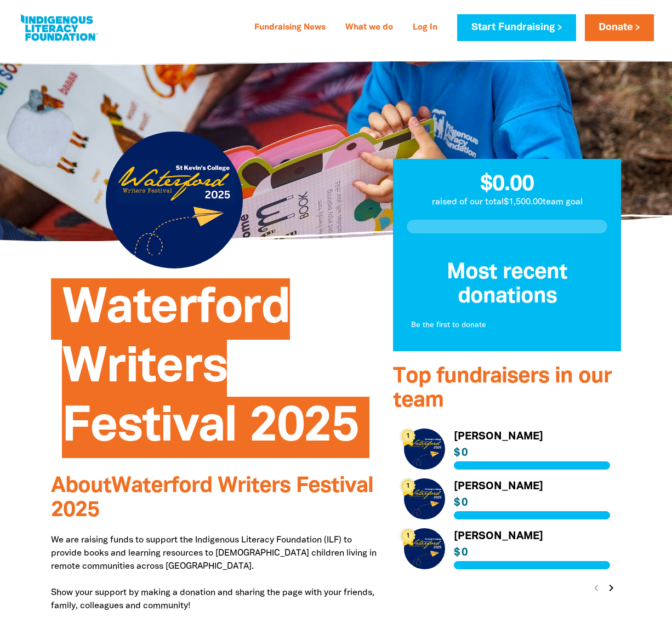  What do you see at coordinates (620, 28) in the screenshot?
I see `a: Donate` at bounding box center [620, 28].